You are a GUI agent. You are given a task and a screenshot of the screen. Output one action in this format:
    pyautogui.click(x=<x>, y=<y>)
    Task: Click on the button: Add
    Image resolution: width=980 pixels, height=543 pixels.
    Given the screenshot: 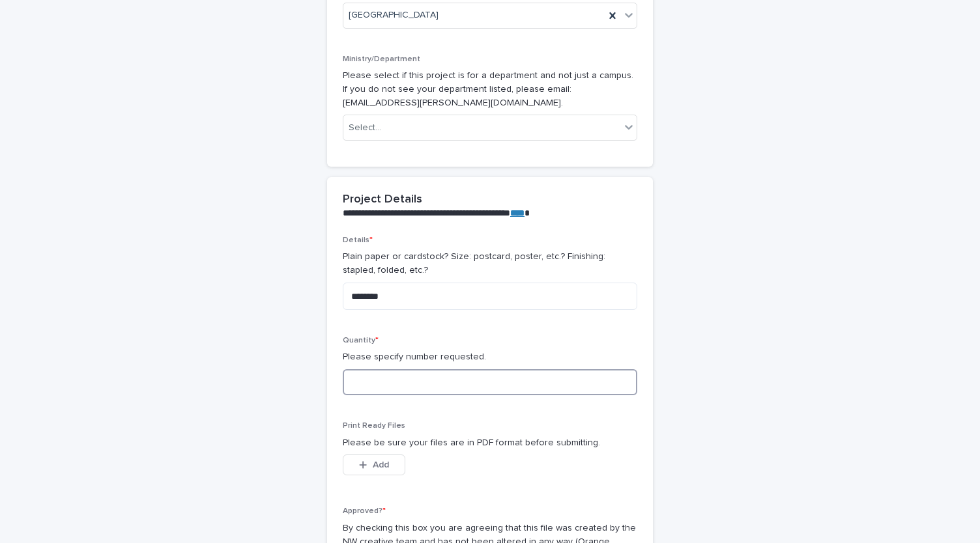 What is the action you would take?
    pyautogui.click(x=374, y=465)
    